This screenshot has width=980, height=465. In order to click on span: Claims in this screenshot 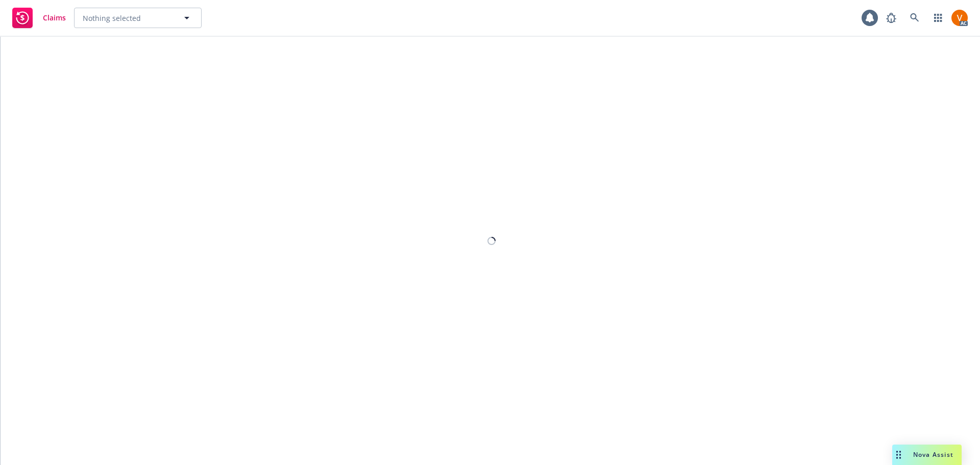, I will do `click(54, 18)`.